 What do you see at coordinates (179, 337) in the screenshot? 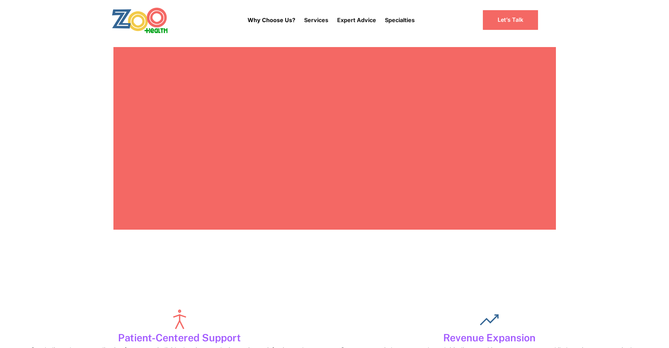
I see `div: Patient-Centered Support` at bounding box center [179, 337].